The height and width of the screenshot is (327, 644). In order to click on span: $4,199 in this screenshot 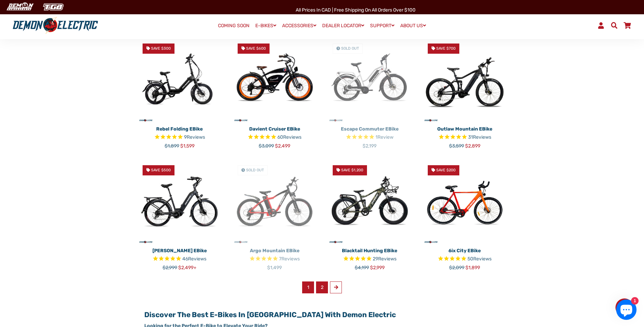, I will do `click(362, 267)`.